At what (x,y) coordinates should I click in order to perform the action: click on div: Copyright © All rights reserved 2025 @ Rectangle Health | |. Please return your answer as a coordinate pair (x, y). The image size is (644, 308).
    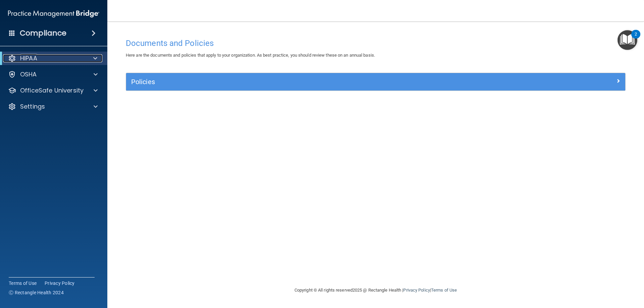
    Looking at the image, I should click on (376, 290).